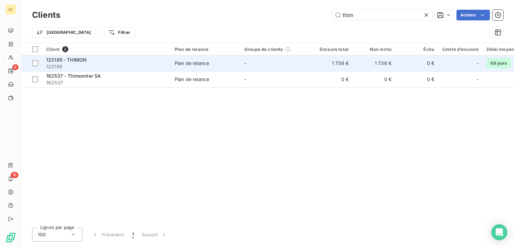 This screenshot has width=514, height=247. What do you see at coordinates (499, 63) in the screenshot?
I see `span: 68 jours` at bounding box center [499, 63].